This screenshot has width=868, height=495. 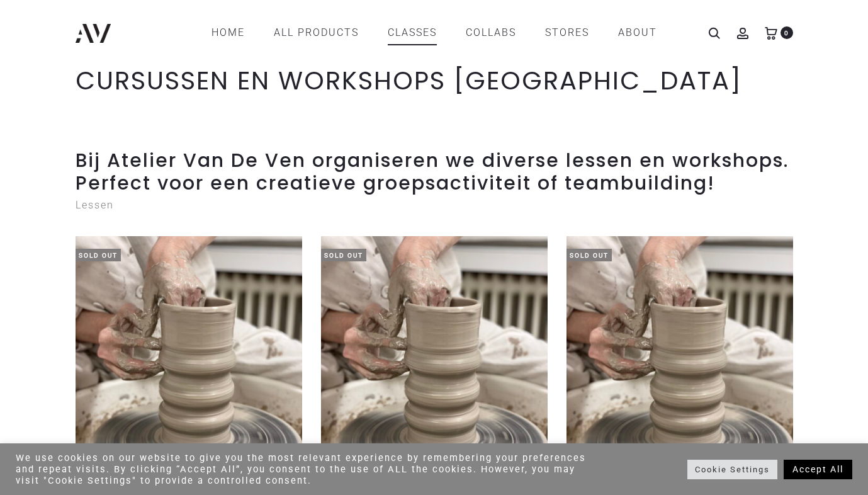 What do you see at coordinates (732, 469) in the screenshot?
I see `a: Cookie Settings` at bounding box center [732, 469].